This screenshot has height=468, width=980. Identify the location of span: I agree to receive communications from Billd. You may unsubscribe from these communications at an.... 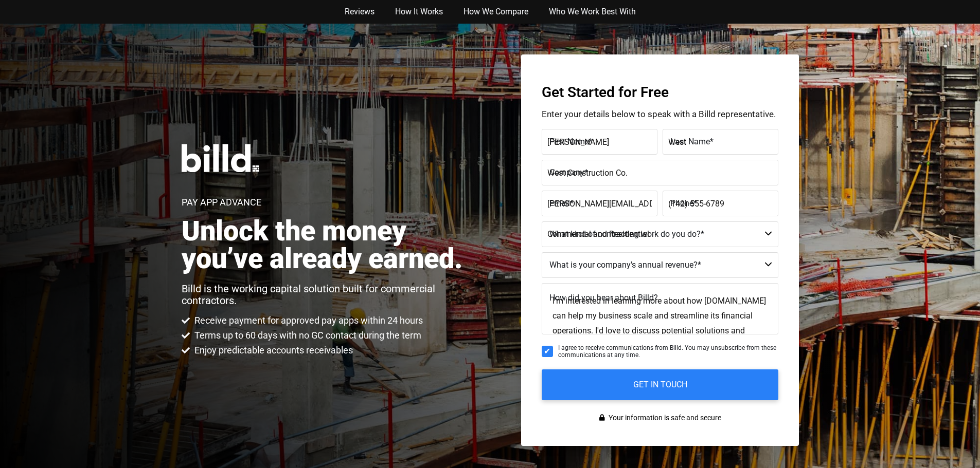
(668, 351).